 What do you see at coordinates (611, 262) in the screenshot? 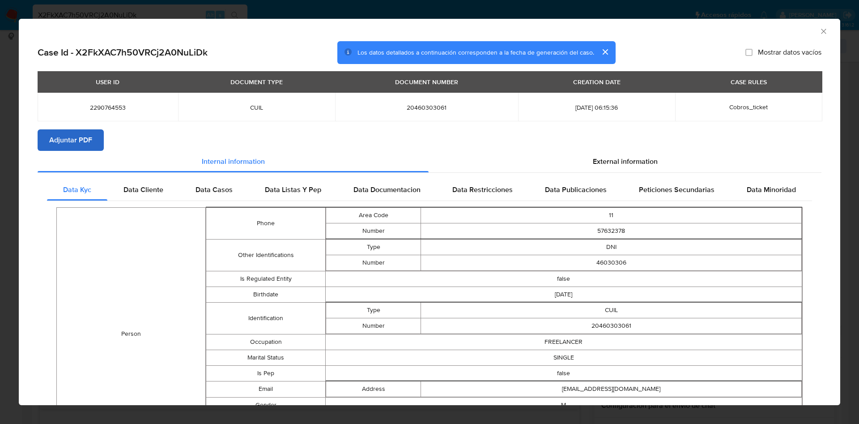
I see `td: 46030306` at bounding box center [611, 262].